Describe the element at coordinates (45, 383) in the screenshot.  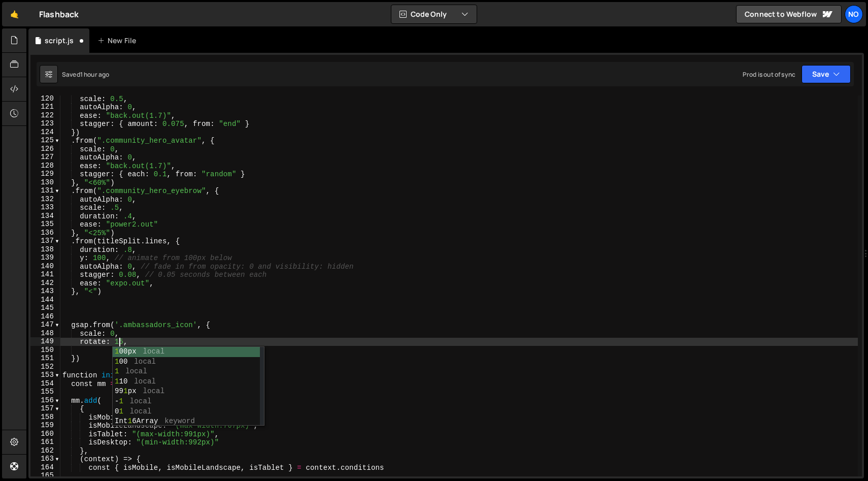
I see `div: 154` at that location.